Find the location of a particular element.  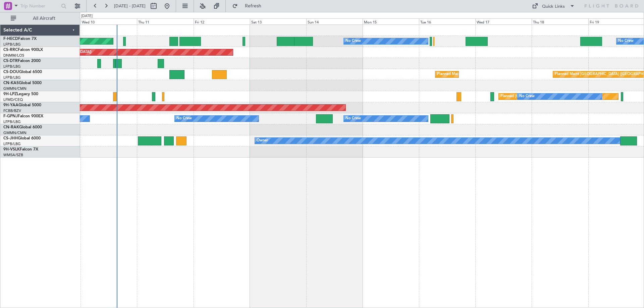

span: CS-DOU is located at coordinates (11, 72).